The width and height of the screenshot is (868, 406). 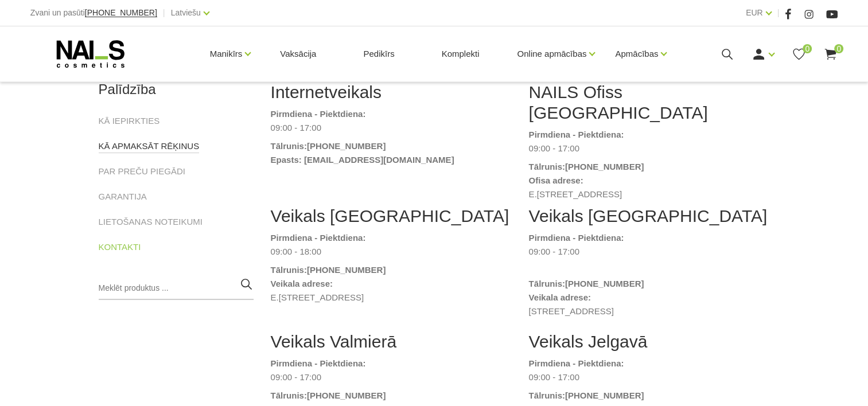 What do you see at coordinates (226, 54) in the screenshot?
I see `a: Manikīrs` at bounding box center [226, 54].